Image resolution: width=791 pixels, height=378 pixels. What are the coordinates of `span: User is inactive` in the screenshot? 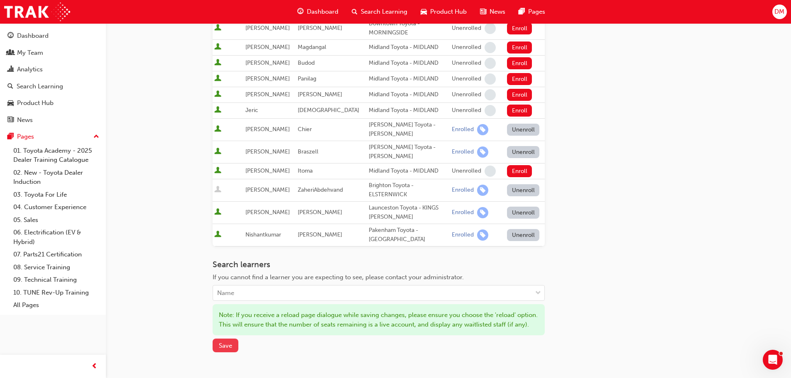 It's located at (218, 190).